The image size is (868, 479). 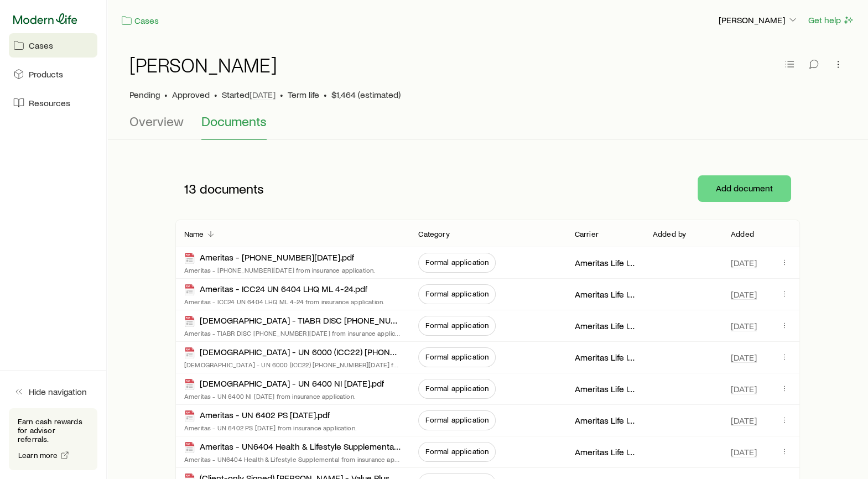 I want to click on span: $1,464 (estimated), so click(x=365, y=94).